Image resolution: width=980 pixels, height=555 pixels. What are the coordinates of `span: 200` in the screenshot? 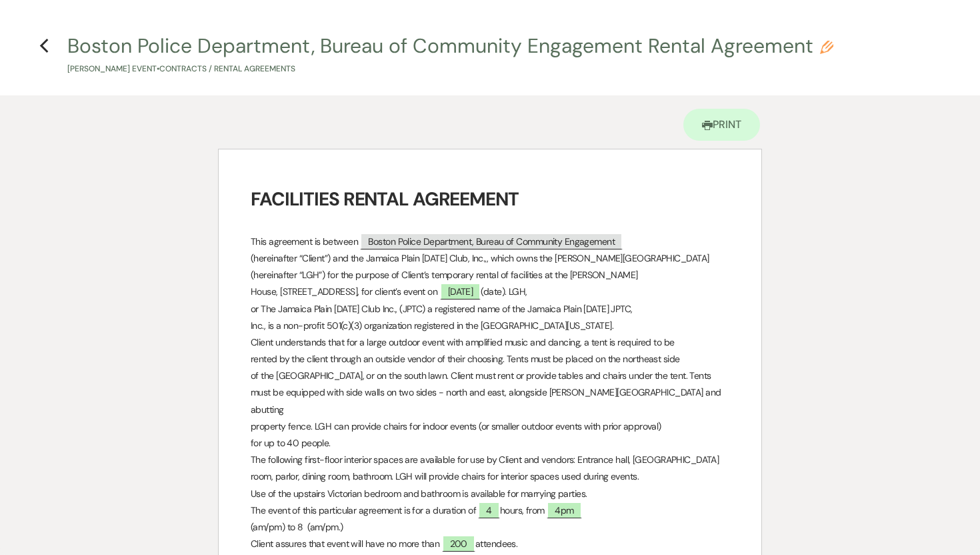 It's located at (459, 543).